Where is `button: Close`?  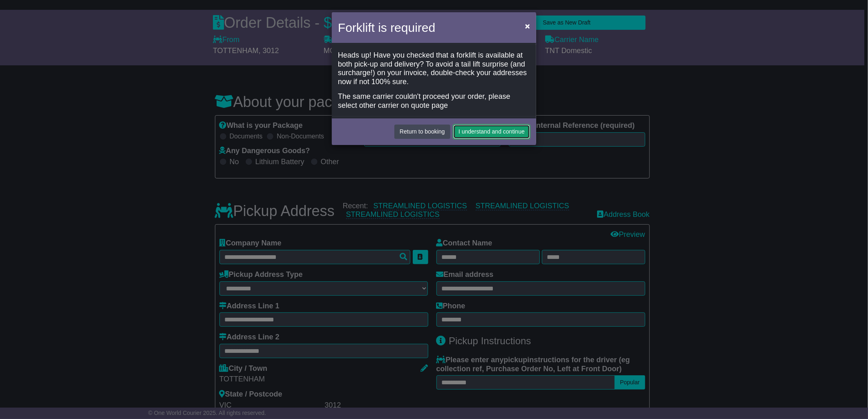 button: Close is located at coordinates (527, 26).